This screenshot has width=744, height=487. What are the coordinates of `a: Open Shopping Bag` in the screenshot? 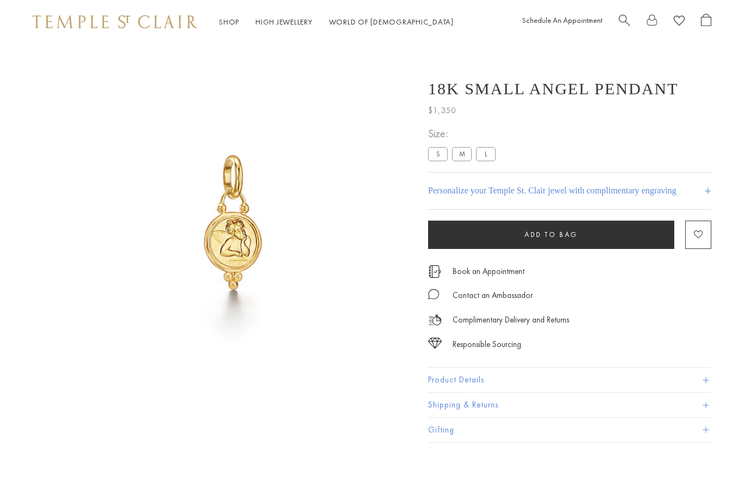 It's located at (706, 22).